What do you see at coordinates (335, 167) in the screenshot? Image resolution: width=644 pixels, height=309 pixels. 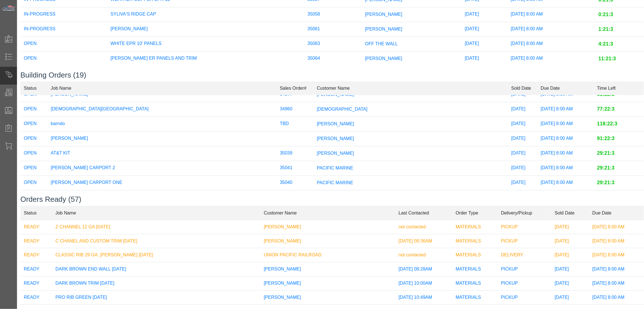 I see `span: PACIFIC MARINE` at bounding box center [335, 167].